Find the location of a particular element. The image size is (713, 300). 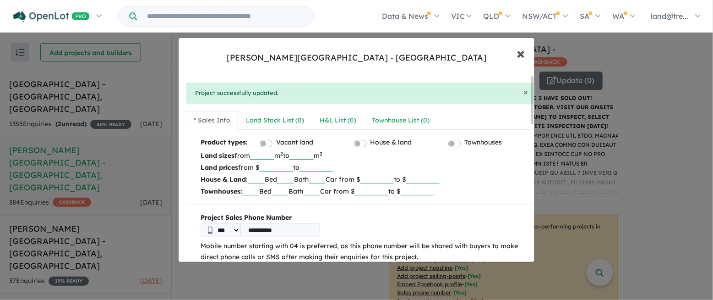

button: Close is located at coordinates (526, 92).